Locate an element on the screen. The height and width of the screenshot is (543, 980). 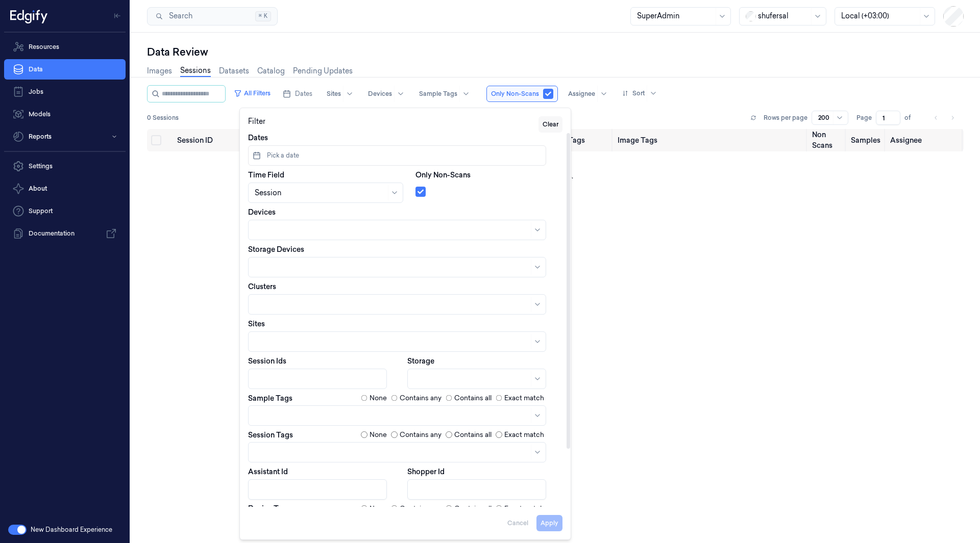
th: Samples is located at coordinates (866, 141).